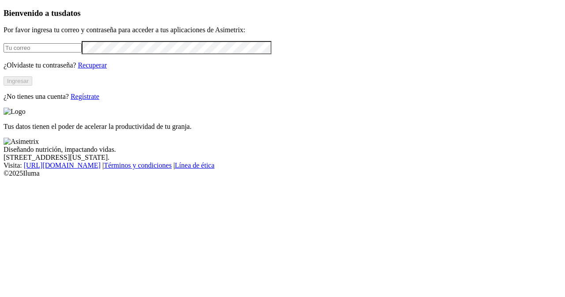  Describe the element at coordinates (282, 150) in the screenshot. I see `div: Diseñando nutrición, impactando vidas.` at that location.